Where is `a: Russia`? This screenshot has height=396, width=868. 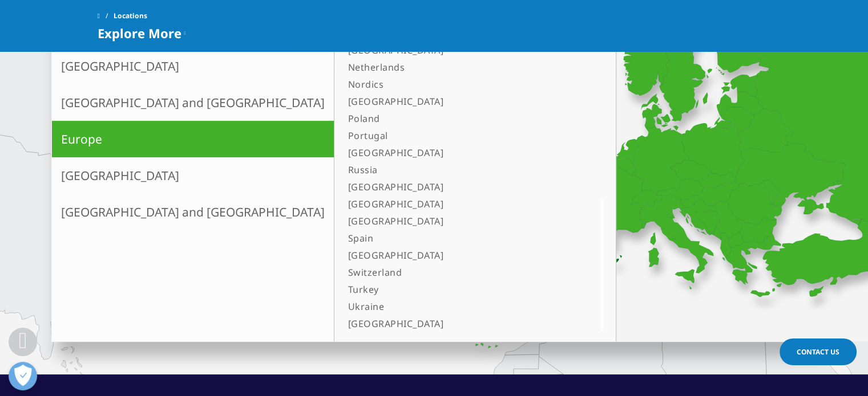 a: Russia is located at coordinates (461, 170).